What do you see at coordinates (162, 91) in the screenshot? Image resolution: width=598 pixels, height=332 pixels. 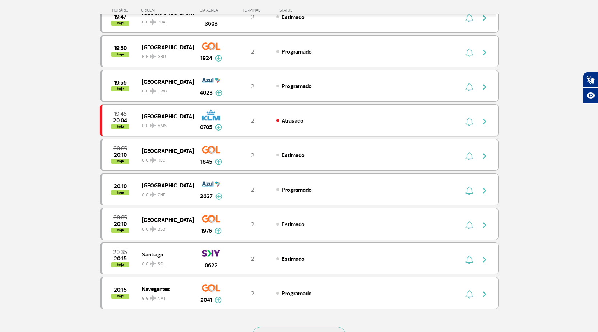 I see `span: CWB` at bounding box center [162, 91].